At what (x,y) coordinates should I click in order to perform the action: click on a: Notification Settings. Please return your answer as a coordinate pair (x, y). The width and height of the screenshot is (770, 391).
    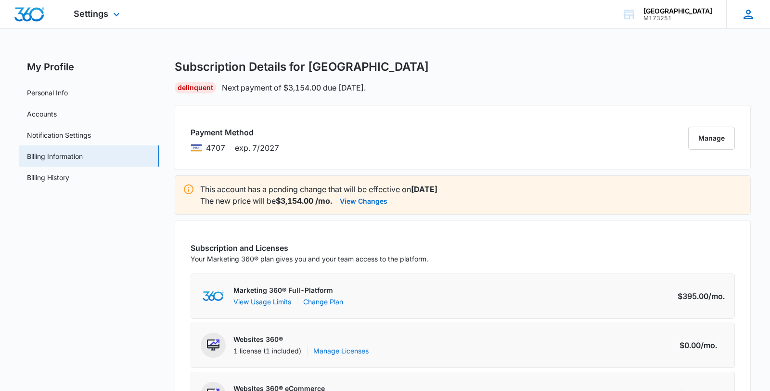
    Looking at the image, I should click on (59, 135).